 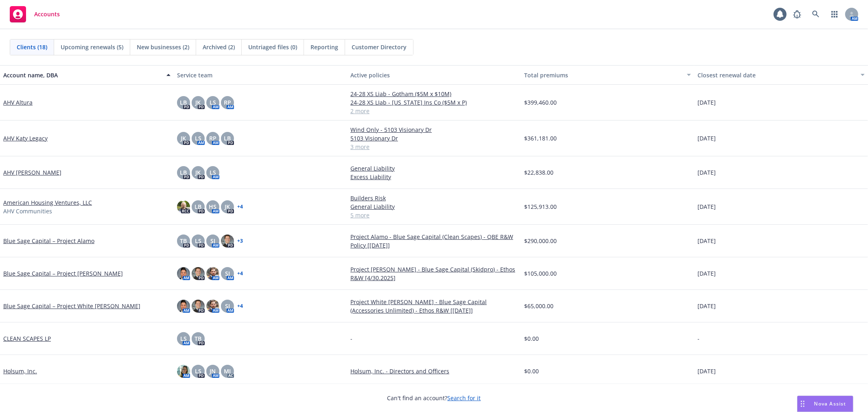 I want to click on div: Service team, so click(x=260, y=75).